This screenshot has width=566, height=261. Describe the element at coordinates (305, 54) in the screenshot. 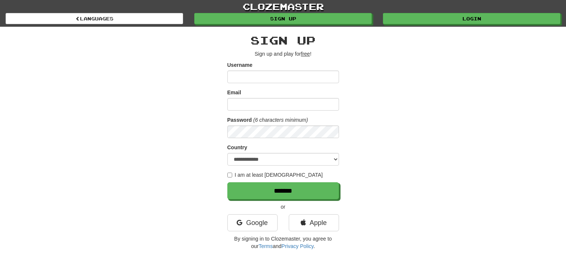

I see `u: free` at that location.